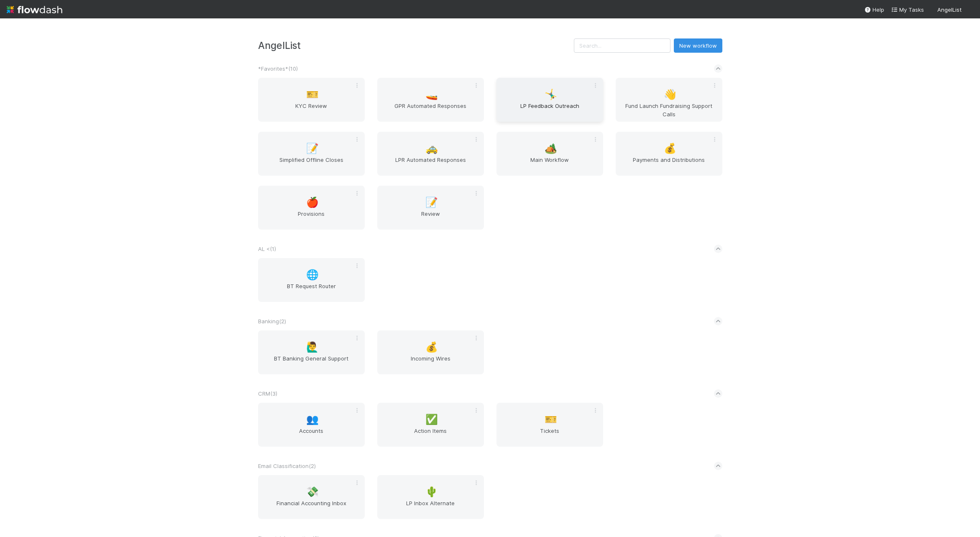 The image size is (980, 537). Describe the element at coordinates (430, 164) in the screenshot. I see `span: LPR Automated Responses` at that location.